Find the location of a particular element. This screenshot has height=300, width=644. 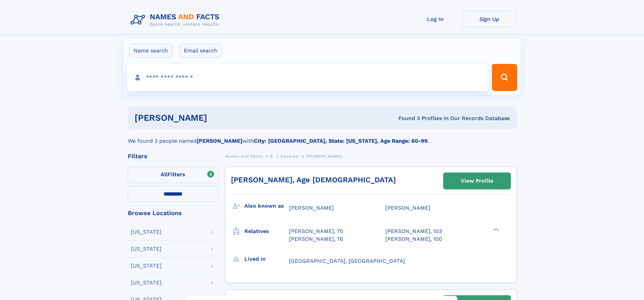

input: search input is located at coordinates (308, 78).